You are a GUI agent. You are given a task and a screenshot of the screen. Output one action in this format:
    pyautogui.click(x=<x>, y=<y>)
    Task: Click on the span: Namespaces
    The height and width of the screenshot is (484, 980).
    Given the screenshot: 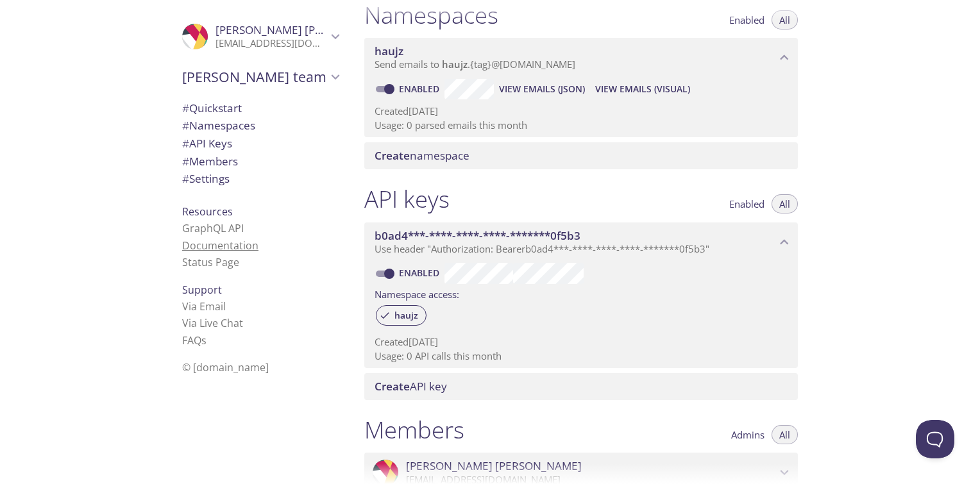 What is the action you would take?
    pyautogui.click(x=219, y=125)
    